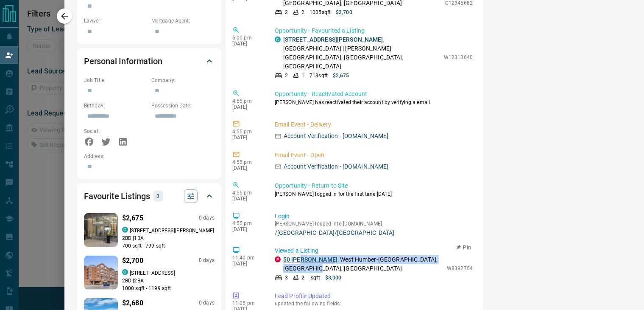 This screenshot has width=644, height=310. Describe the element at coordinates (278, 259) in the screenshot. I see `div: property.ca` at that location.